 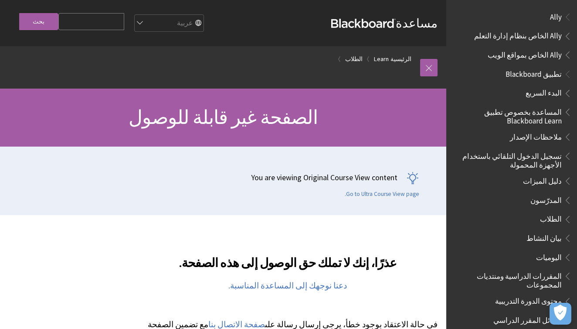 What do you see at coordinates (401, 59) in the screenshot?
I see `a: الرئيسية` at bounding box center [401, 59].